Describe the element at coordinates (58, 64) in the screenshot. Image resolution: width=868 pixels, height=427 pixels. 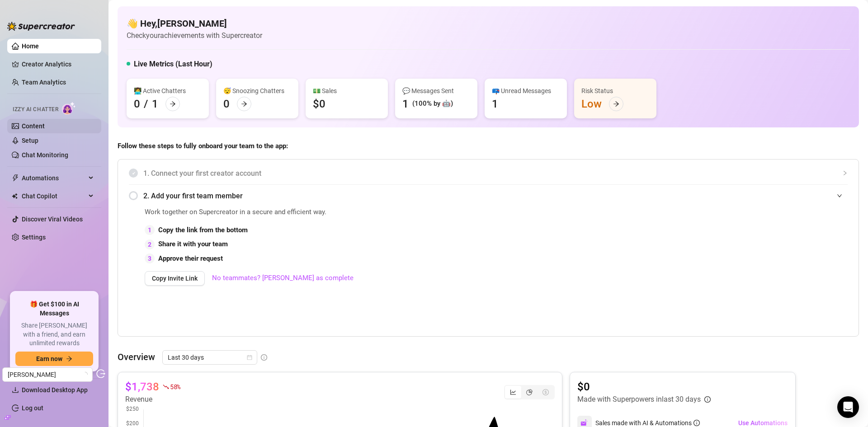
I see `a: Creator Analytics` at that location.